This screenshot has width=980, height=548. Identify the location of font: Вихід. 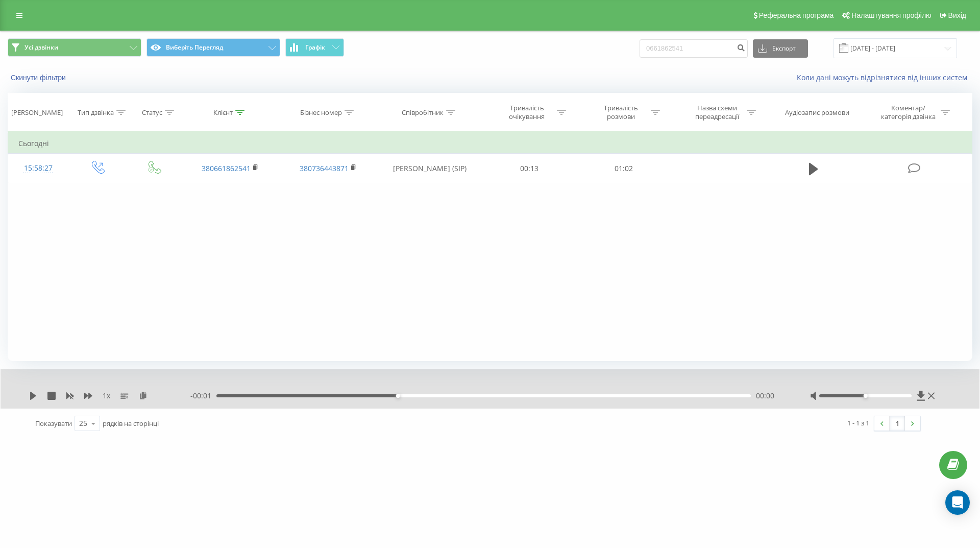
(957, 15).